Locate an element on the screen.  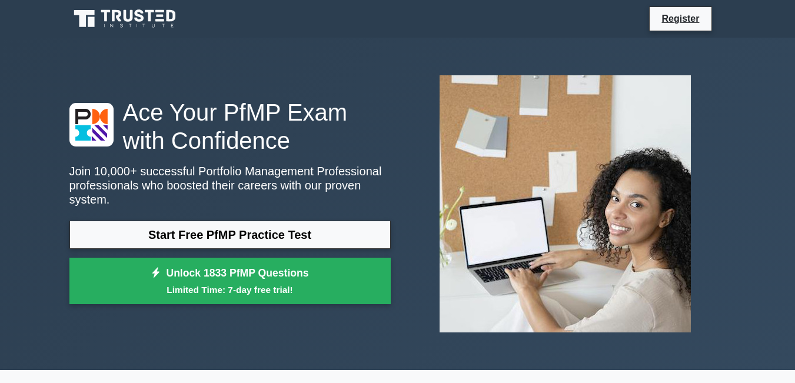
small: Limited Time: 7-day free trial! is located at coordinates (230, 290).